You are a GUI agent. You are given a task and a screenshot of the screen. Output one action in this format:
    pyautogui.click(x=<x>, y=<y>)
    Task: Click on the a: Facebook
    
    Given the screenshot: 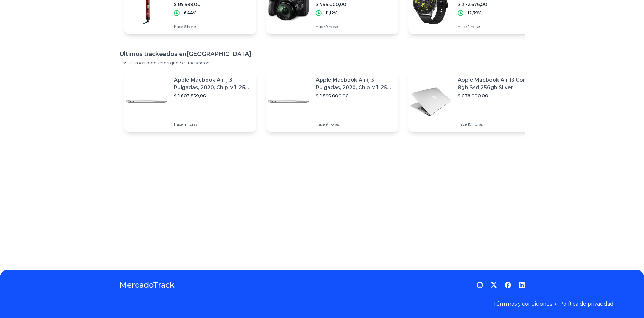 What is the action you would take?
    pyautogui.click(x=508, y=285)
    